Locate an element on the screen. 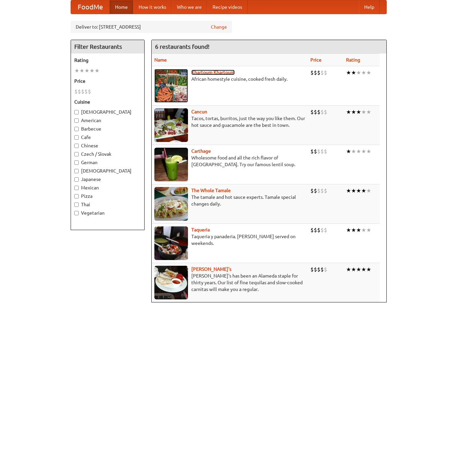 This screenshot has width=457, height=476. a: How it works is located at coordinates (152, 7).